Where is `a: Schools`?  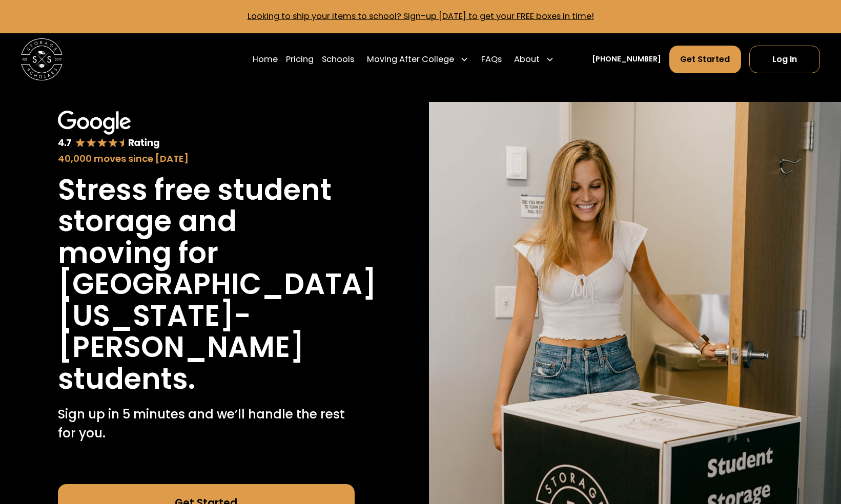 a: Schools is located at coordinates (338, 60).